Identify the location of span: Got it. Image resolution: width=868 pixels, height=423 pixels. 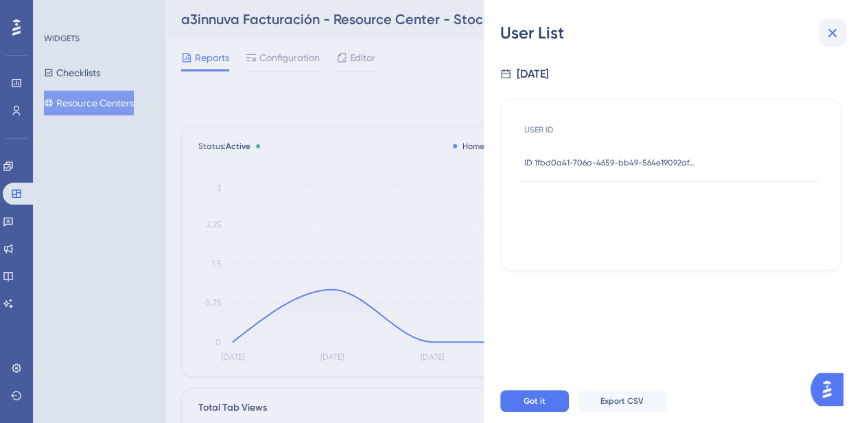
(535, 400).